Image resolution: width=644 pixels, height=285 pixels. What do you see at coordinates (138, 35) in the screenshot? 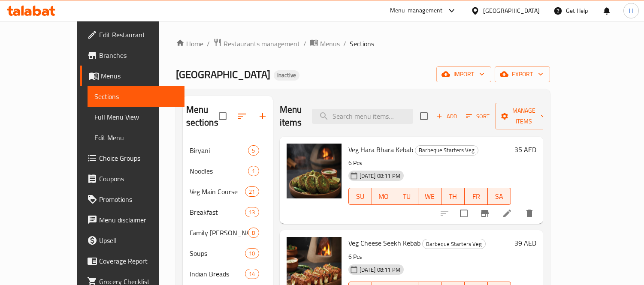
I see `span: Edit Restaurant` at bounding box center [138, 35].